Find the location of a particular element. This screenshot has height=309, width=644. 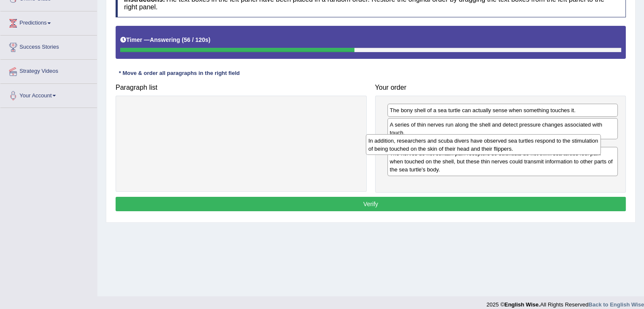

strong: English Wise. is located at coordinates (522, 304).